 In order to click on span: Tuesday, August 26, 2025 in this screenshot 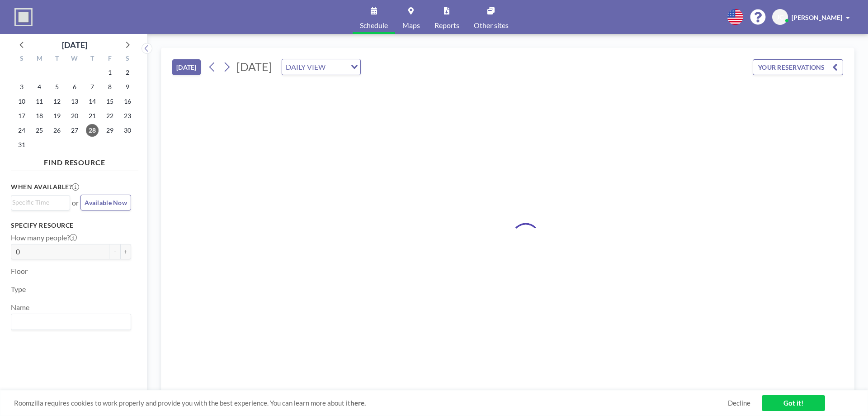, I will do `click(57, 131)`.